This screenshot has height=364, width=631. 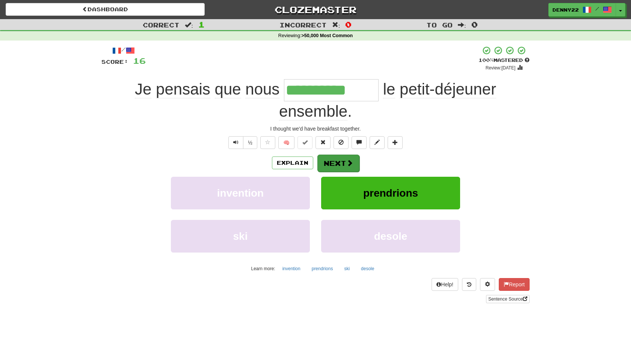 What do you see at coordinates (292, 163) in the screenshot?
I see `button: Explain` at bounding box center [292, 163].